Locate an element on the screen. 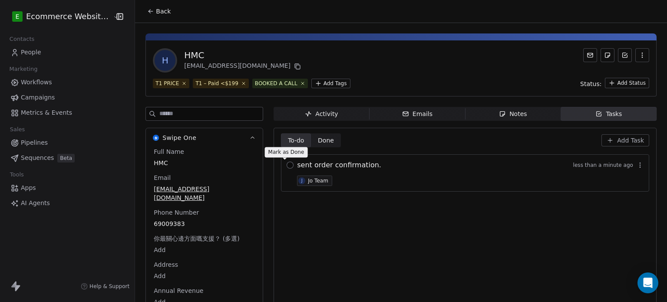  span: Done is located at coordinates (326, 140).